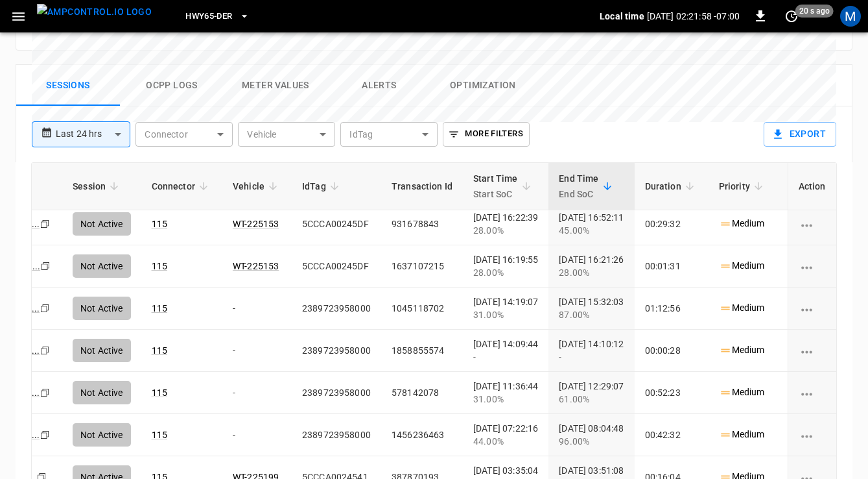 The height and width of the screenshot is (479, 868). What do you see at coordinates (811, 186) in the screenshot?
I see `th: Action` at bounding box center [811, 186].